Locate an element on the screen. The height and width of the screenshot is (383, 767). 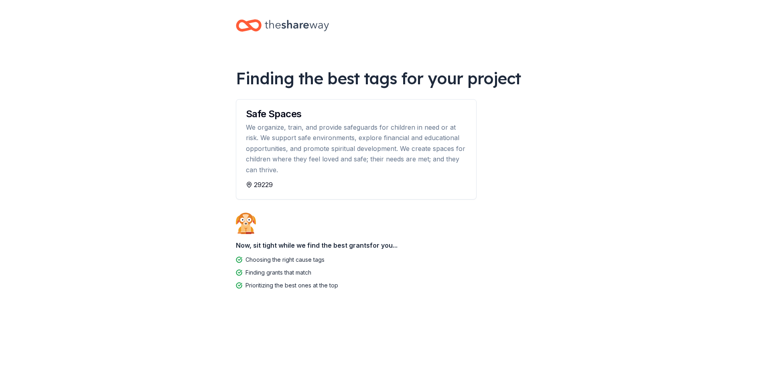
div: Finding grants that match is located at coordinates (279, 273).